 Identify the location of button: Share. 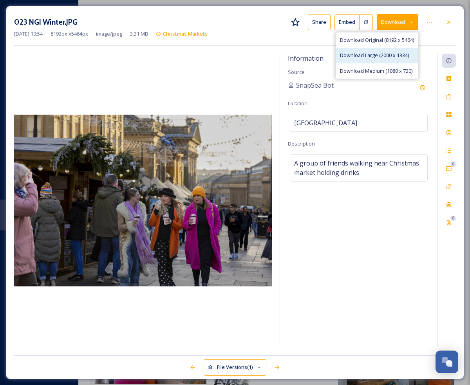
(319, 22).